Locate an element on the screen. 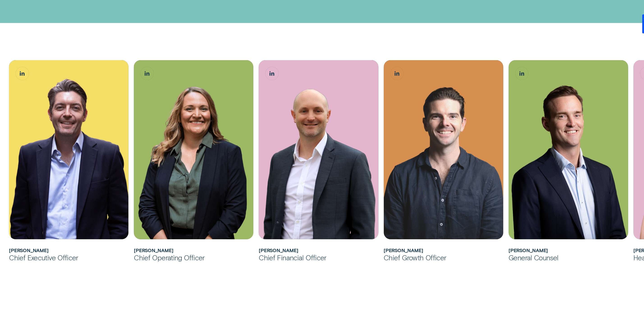  div: Joanne Edwards, Chief Operating Officer is located at coordinates (194, 150).